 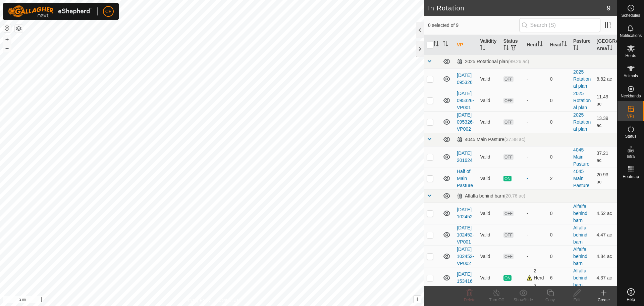 What do you see at coordinates (605, 79) in the screenshot?
I see `td: 8.82 ac` at bounding box center [605, 79].